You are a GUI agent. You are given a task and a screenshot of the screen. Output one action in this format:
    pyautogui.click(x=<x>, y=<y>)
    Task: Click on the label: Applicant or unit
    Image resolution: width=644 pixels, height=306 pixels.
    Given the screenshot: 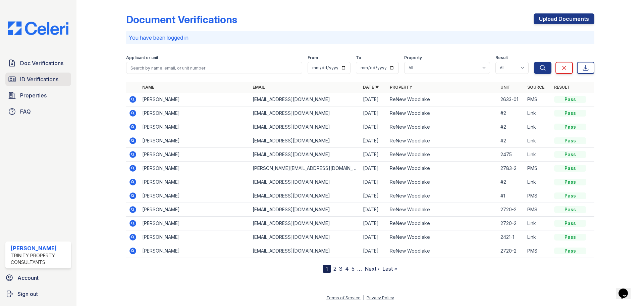 What is the action you would take?
    pyautogui.click(x=142, y=58)
    